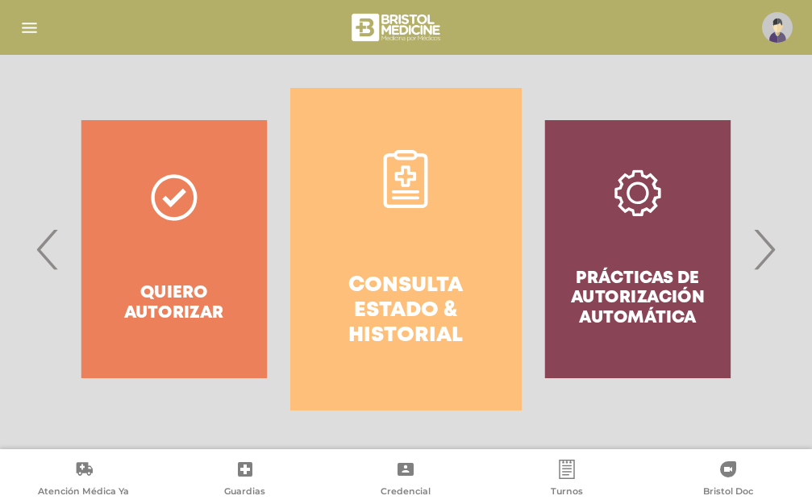 The width and height of the screenshot is (812, 504). What do you see at coordinates (48, 249) in the screenshot?
I see `span: Previous` at bounding box center [48, 249].